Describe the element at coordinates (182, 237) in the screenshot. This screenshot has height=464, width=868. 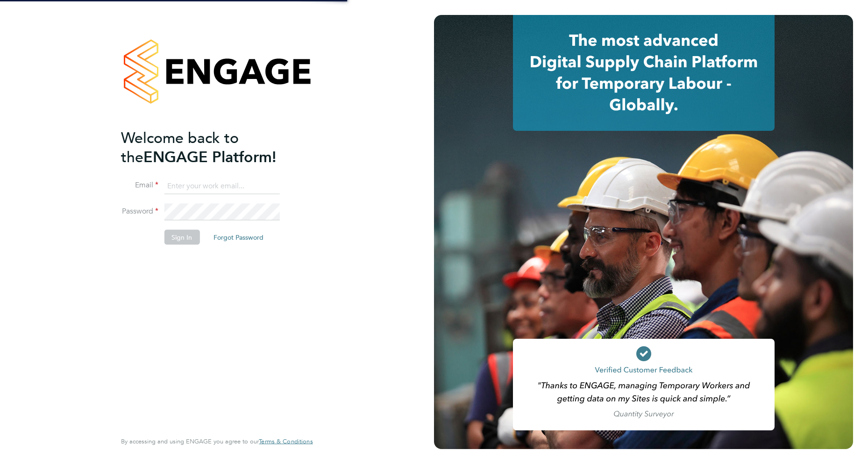
I see `button: Sign In` at that location.